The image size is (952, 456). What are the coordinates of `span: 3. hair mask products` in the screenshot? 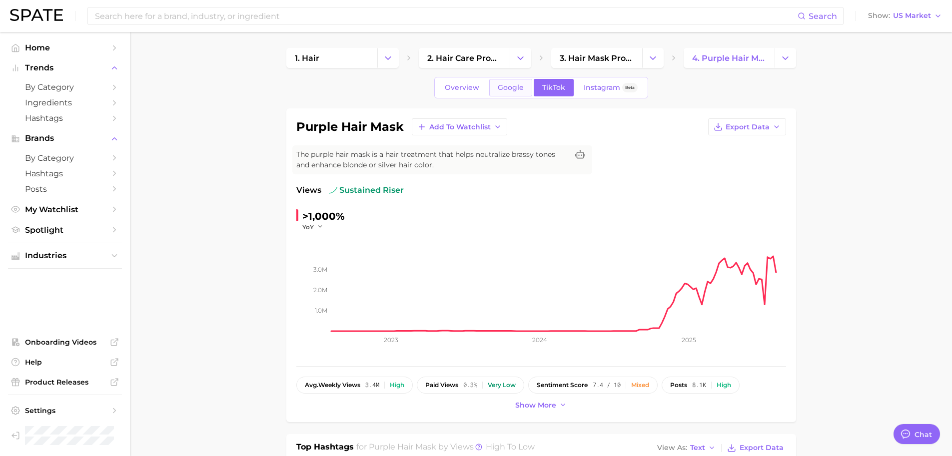 It's located at (597, 58).